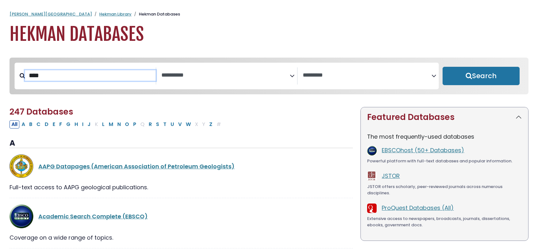 This screenshot has height=251, width=538. Describe the element at coordinates (41, 112) in the screenshot. I see `span: 247 Databases` at that location.